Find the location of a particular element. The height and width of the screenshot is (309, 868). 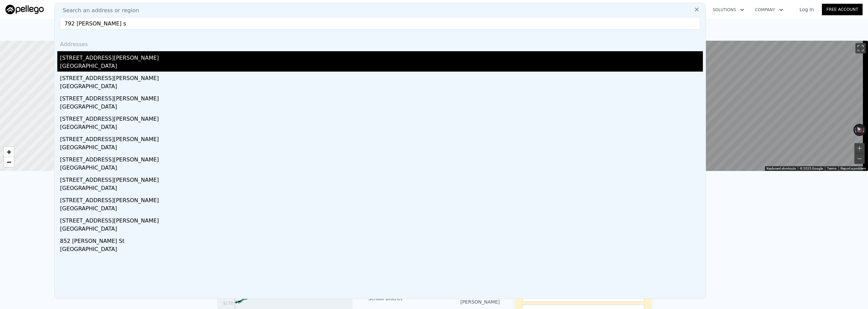

tspan: $170 is located at coordinates (228, 303).